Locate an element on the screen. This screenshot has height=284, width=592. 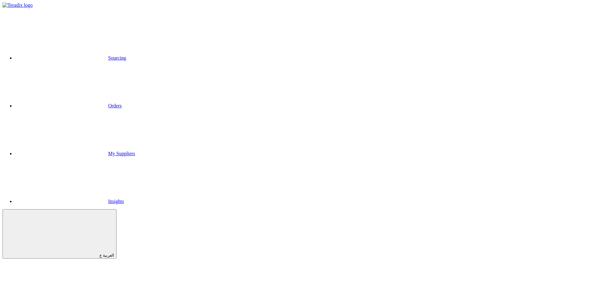
a: Sourcing is located at coordinates (70, 58).